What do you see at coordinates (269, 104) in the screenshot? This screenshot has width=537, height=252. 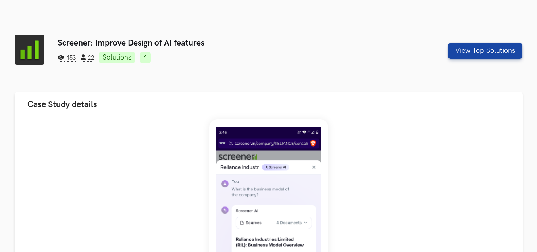 I see `button: Case Study details` at bounding box center [269, 104].